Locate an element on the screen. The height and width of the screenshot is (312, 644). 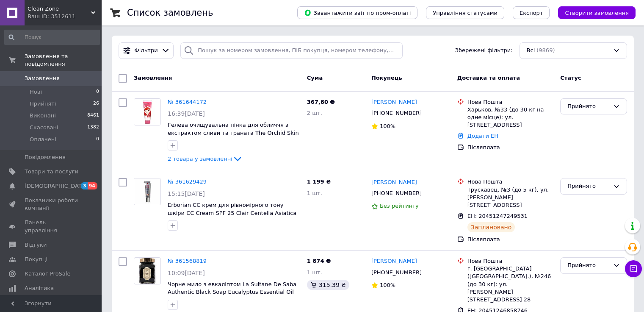
span: Нові is located at coordinates (35, 92).